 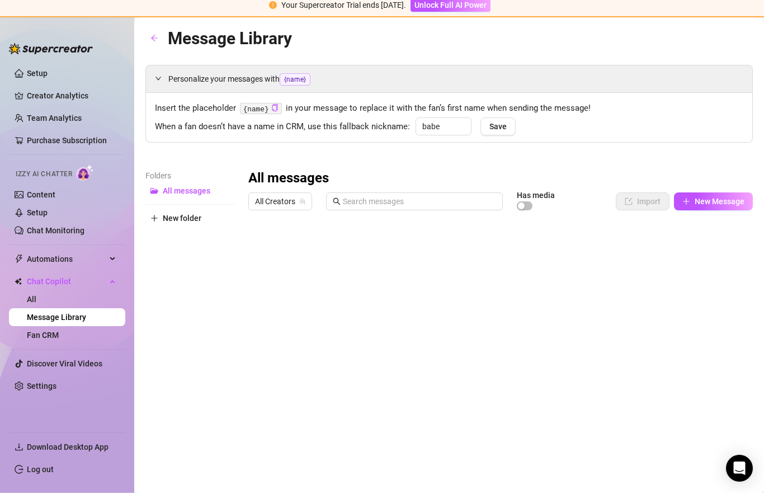 I want to click on span: Chat Copilot, so click(x=67, y=287).